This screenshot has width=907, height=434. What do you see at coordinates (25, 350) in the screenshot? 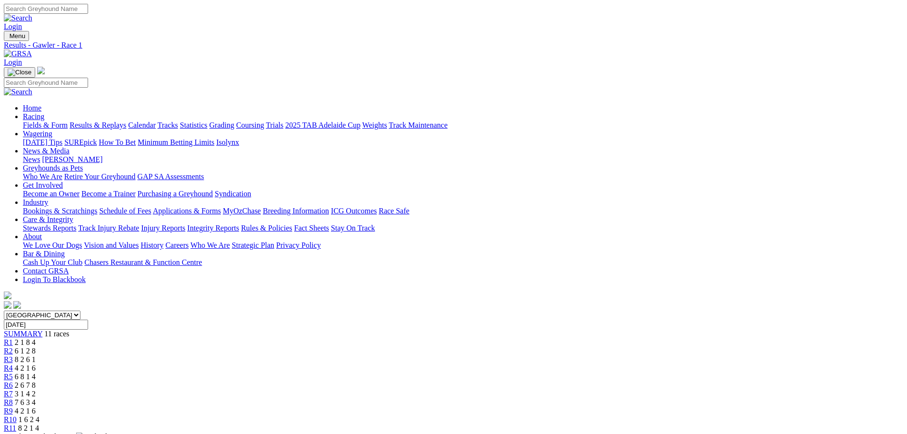
I see `span: 6 1 2 8` at bounding box center [25, 350].